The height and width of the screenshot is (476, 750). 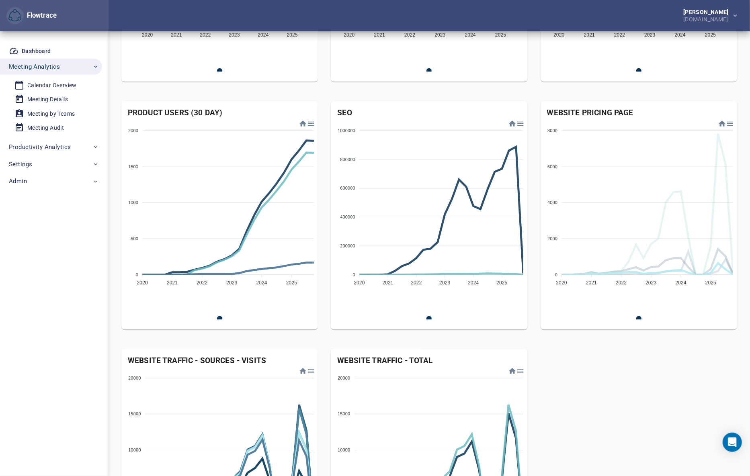 What do you see at coordinates (20, 164) in the screenshot?
I see `span: Settings` at bounding box center [20, 164].